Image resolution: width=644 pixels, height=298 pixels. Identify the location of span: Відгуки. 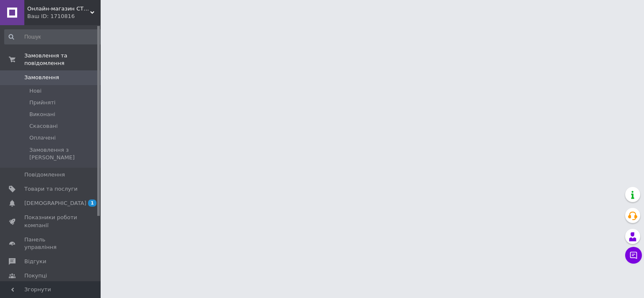
(35, 262).